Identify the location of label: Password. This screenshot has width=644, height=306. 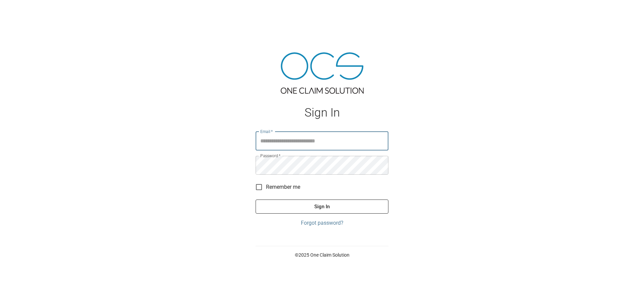
(270, 156).